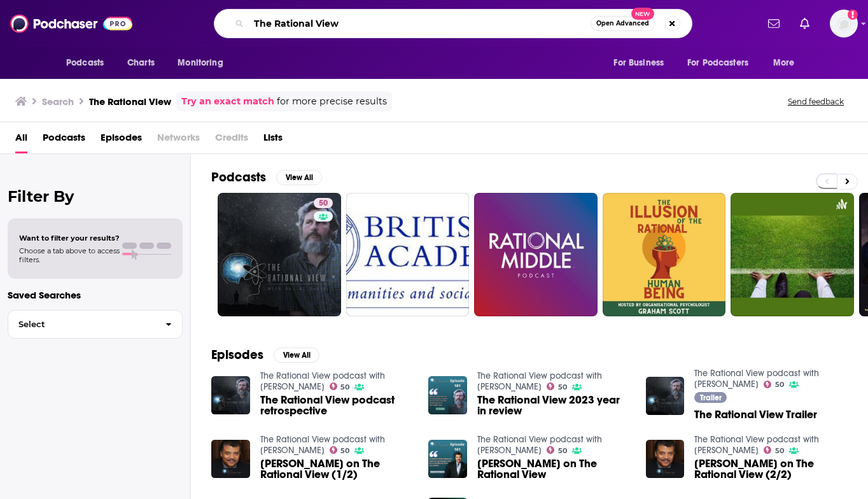  What do you see at coordinates (95, 295) in the screenshot?
I see `p: Saved Searches` at bounding box center [95, 295].